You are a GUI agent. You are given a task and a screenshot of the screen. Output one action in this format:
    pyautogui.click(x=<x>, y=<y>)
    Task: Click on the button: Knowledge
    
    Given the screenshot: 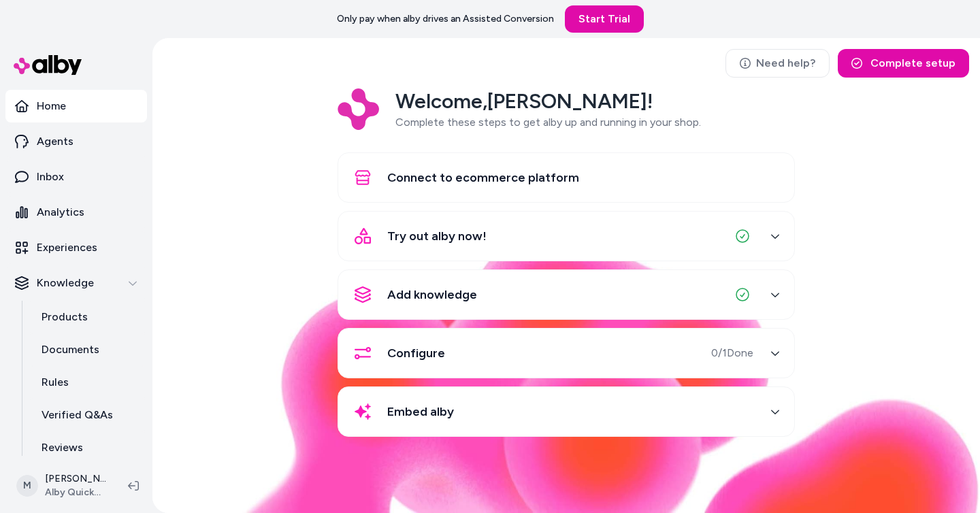 What is the action you would take?
    pyautogui.click(x=76, y=283)
    